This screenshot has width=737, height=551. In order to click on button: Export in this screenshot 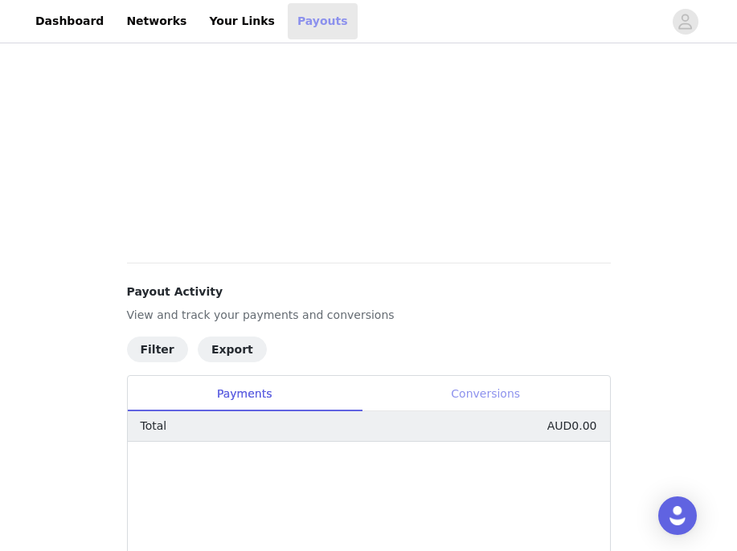, I will do `click(232, 350)`.